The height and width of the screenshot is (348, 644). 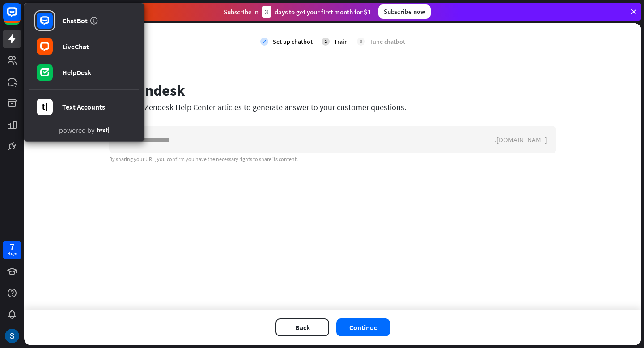 What do you see at coordinates (404, 11) in the screenshot?
I see `div: Subscribe now` at bounding box center [404, 11].